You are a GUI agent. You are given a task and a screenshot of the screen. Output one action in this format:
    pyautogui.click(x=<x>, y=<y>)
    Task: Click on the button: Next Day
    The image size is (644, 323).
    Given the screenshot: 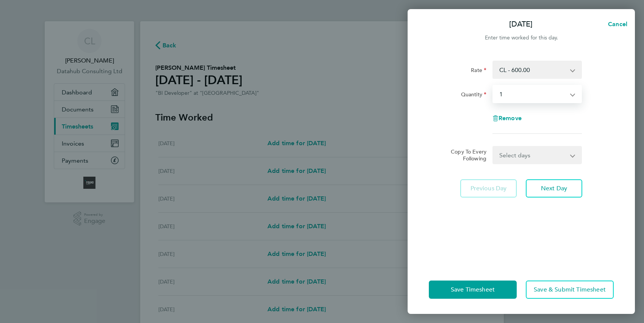 What is the action you would take?
    pyautogui.click(x=554, y=189)
    